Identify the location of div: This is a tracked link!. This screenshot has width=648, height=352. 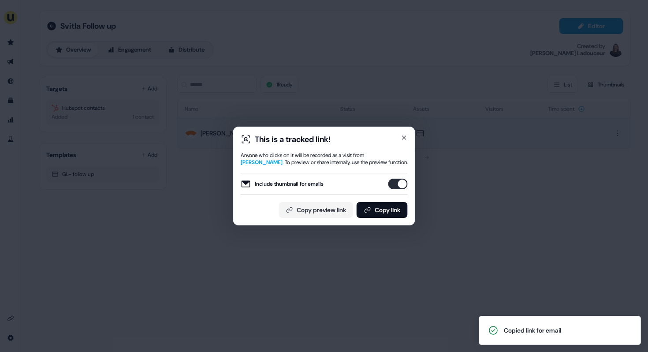
(293, 139).